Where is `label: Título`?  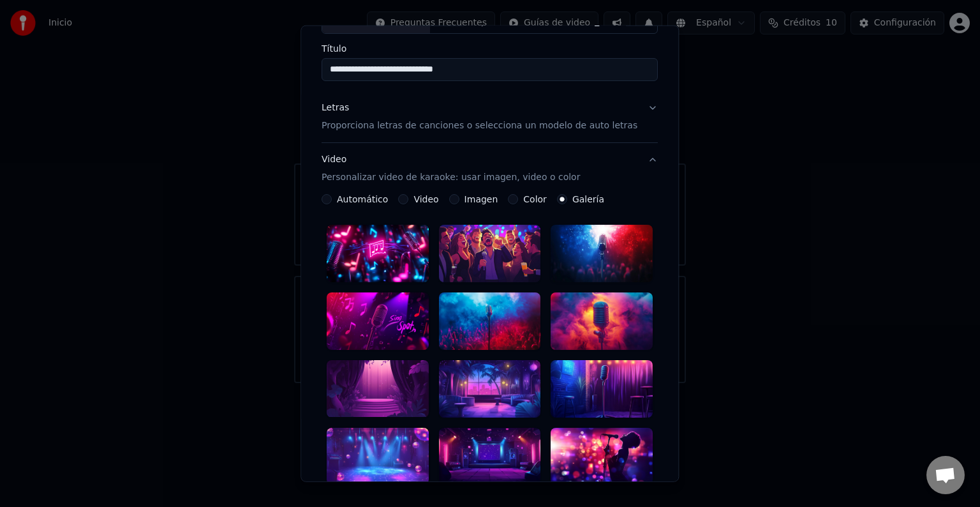
label: Título is located at coordinates (490, 49).